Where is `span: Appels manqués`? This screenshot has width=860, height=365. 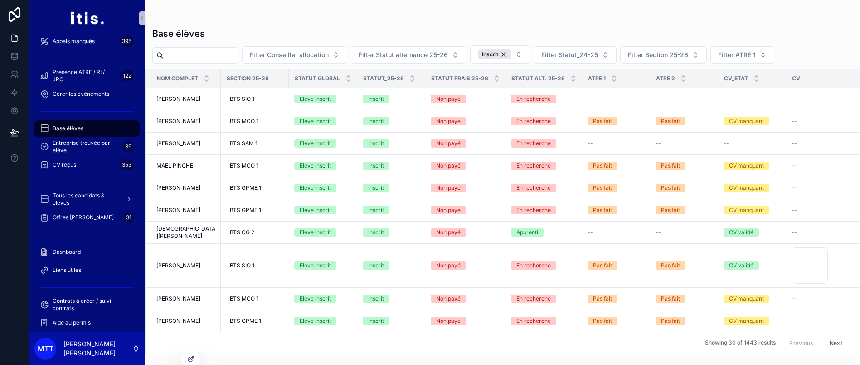 span: Appels manqués is located at coordinates (73, 41).